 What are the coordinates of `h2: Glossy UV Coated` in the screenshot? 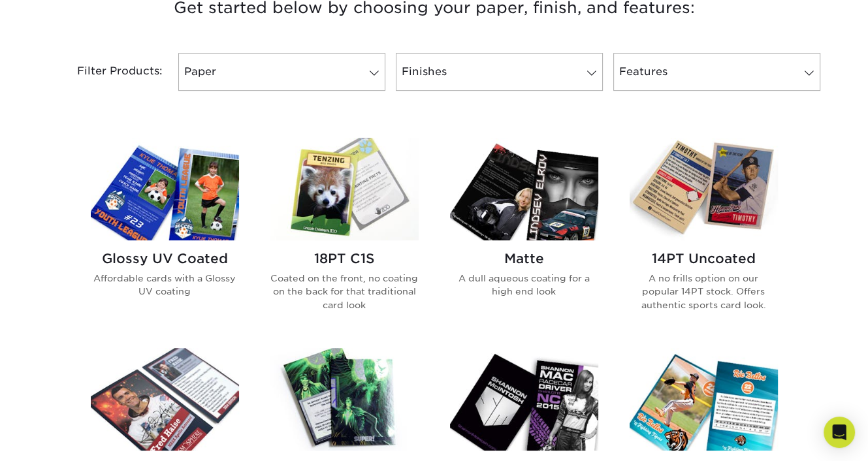 It's located at (165, 259).